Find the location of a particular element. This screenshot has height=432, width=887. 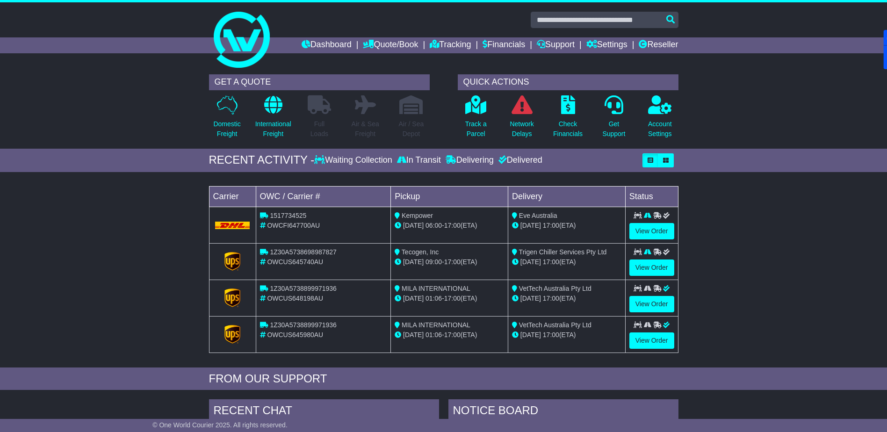

td: Delivery is located at coordinates (566, 196).